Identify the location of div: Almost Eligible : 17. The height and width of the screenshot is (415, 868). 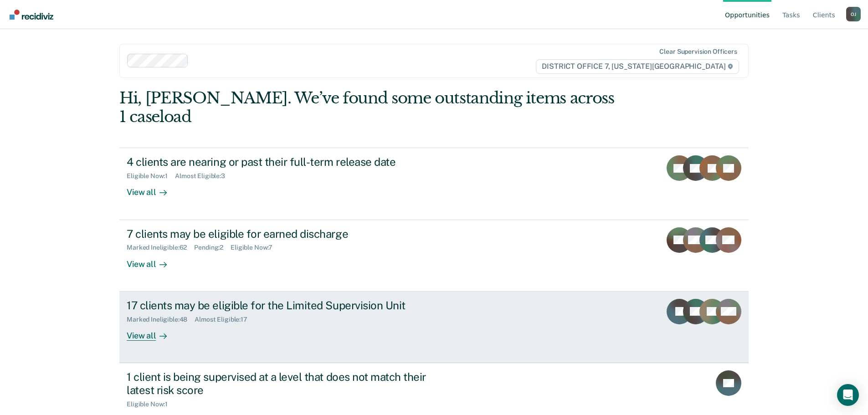
(225, 319).